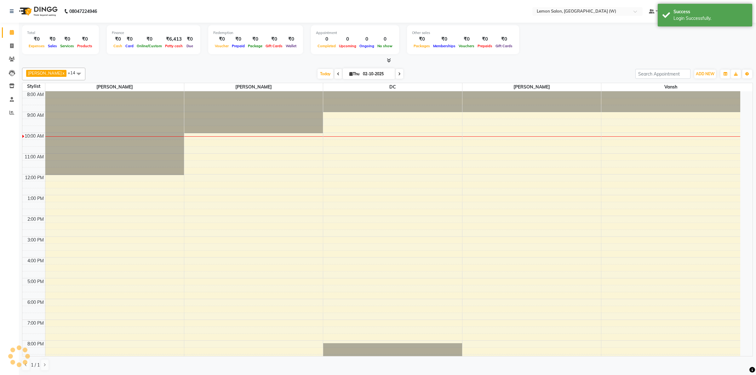 This screenshot has height=375, width=756. I want to click on div: 1:00 PM, so click(36, 199).